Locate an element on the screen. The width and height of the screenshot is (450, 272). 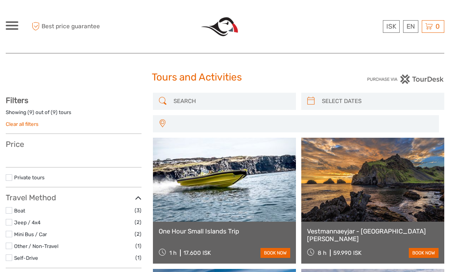
span: ISK is located at coordinates (391, 26).